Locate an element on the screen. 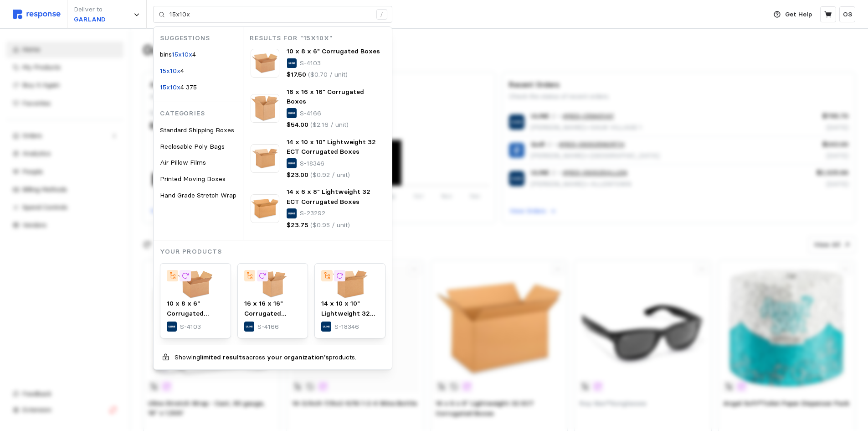 This screenshot has height=431, width=868. span: bins is located at coordinates (166, 55).